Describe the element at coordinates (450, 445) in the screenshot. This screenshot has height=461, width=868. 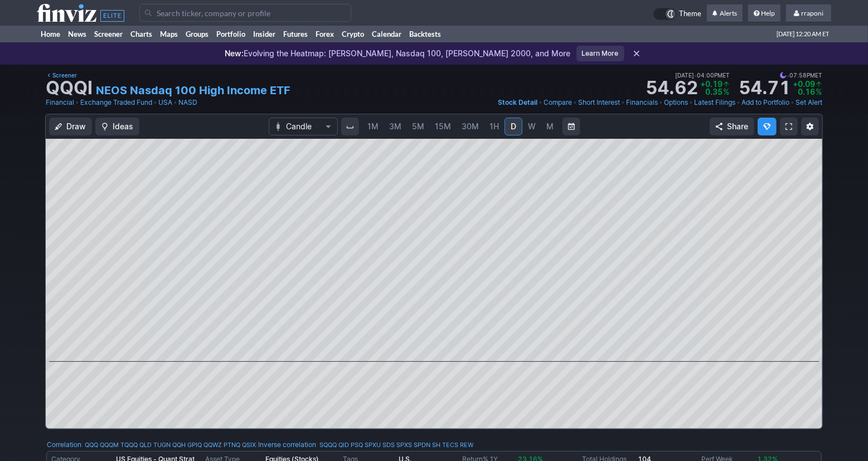
I see `a: TECS` at that location.